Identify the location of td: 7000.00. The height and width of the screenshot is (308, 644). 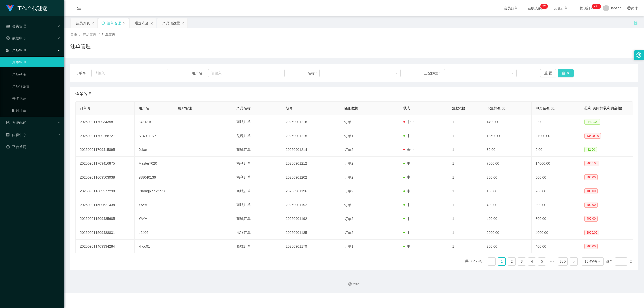
(507, 164).